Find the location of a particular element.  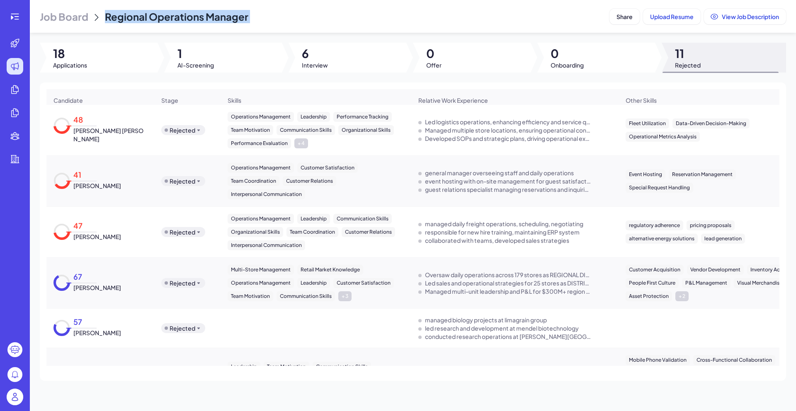

div: Cross-Functional Collaboration is located at coordinates (735, 360).